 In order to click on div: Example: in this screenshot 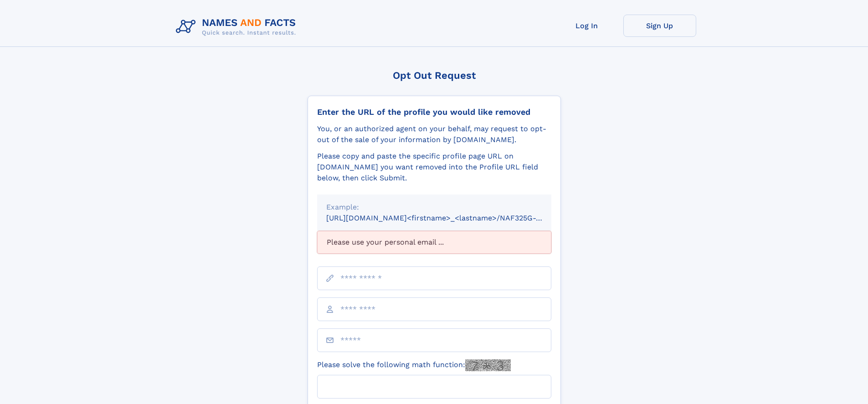, I will do `click(434, 207)`.